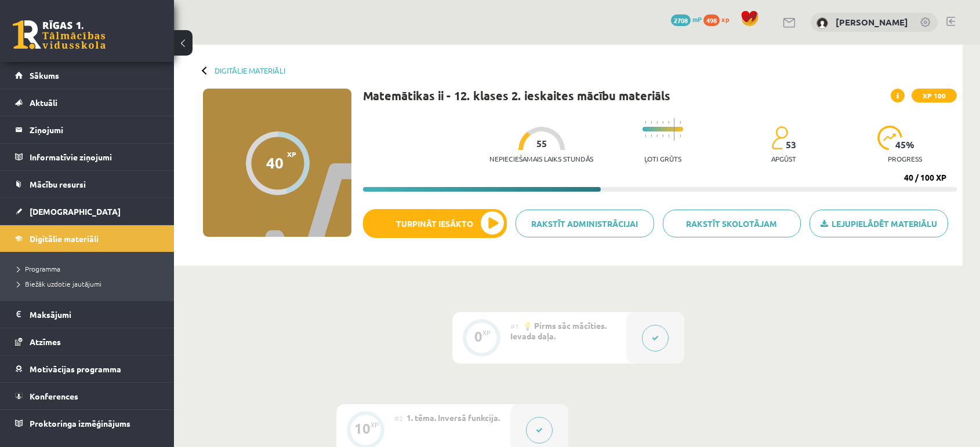 The width and height of the screenshot is (980, 447). What do you see at coordinates (879, 224) in the screenshot?
I see `a: Lejupielādēt materiālu` at bounding box center [879, 224].